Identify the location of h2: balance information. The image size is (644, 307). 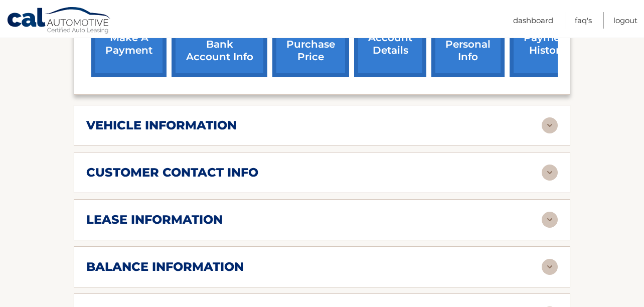
(165, 266).